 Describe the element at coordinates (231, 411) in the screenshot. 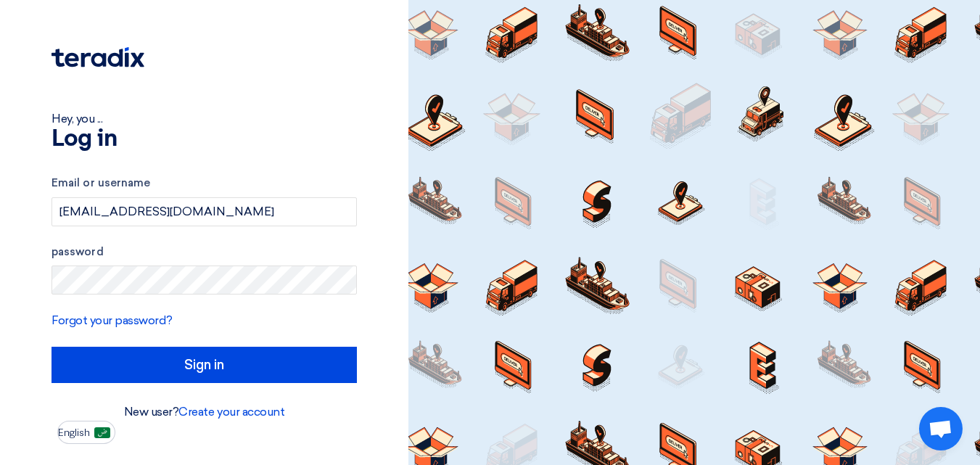

I see `a: Create your account` at that location.